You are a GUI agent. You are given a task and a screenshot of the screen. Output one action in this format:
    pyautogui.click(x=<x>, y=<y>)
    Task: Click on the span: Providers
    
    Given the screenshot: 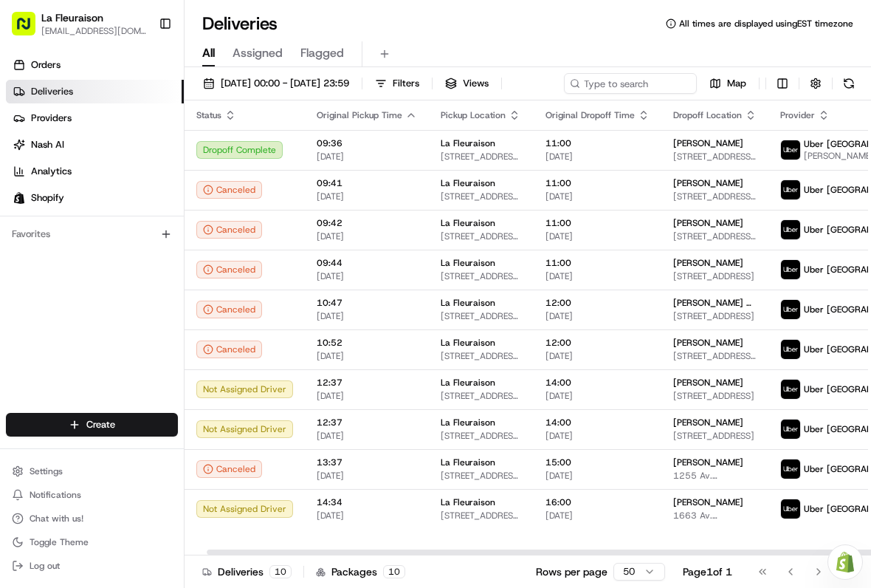 What is the action you would take?
    pyautogui.click(x=51, y=118)
    